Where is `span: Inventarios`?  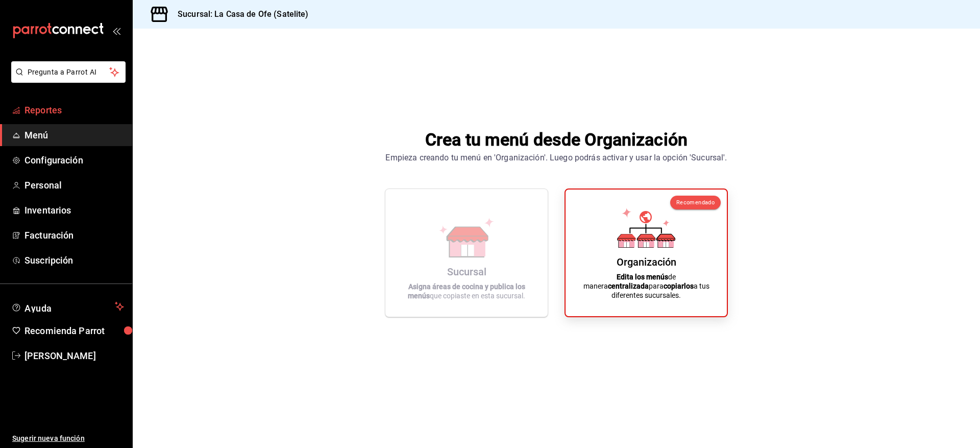 span: Inventarios is located at coordinates (74, 210).